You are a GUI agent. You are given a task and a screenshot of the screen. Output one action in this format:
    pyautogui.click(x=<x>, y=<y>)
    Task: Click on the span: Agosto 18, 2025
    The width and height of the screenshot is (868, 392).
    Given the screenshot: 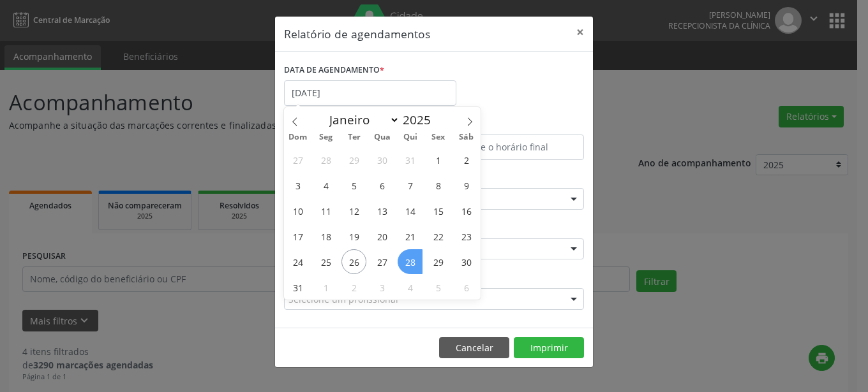 What is the action you would take?
    pyautogui.click(x=325, y=236)
    